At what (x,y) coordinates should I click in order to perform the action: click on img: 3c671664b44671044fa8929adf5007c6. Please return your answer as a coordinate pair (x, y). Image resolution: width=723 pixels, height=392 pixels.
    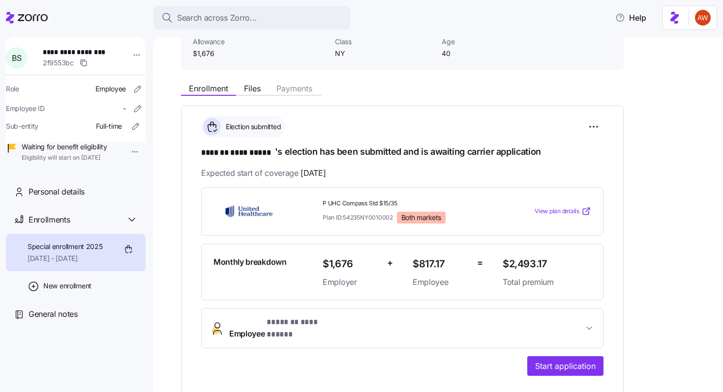
    Looking at the image, I should click on (702, 18).